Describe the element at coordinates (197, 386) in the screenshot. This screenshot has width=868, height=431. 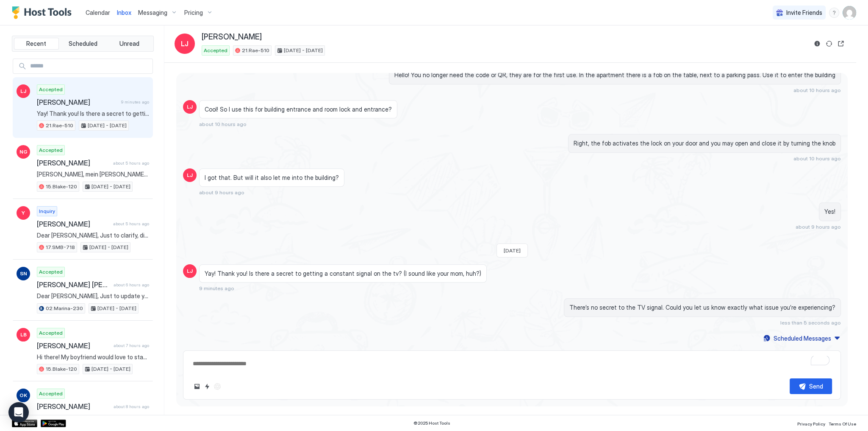
I see `button: Upload image` at that location.